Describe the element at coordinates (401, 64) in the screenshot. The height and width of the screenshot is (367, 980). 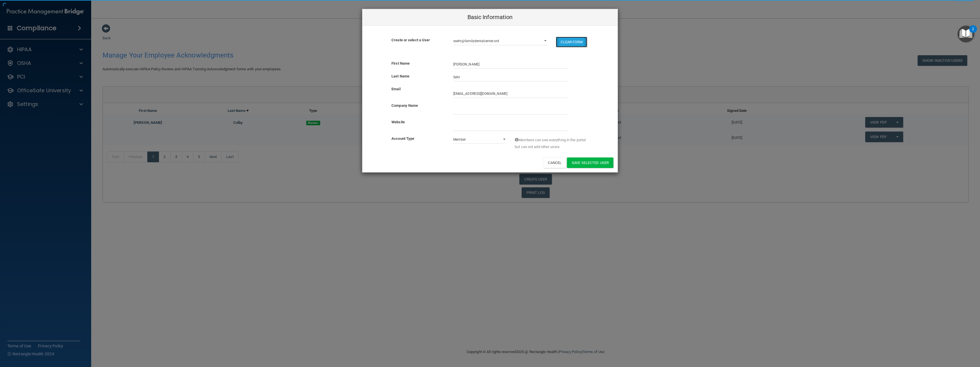
I see `b: First Name` at that location.